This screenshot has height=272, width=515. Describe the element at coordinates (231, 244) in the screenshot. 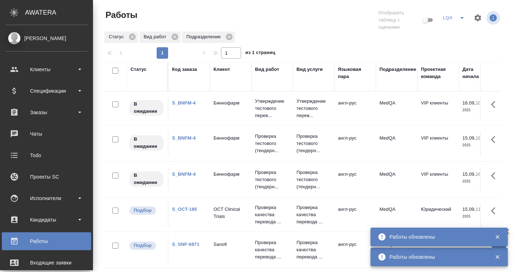

I see `p: Sanofi` at that location.